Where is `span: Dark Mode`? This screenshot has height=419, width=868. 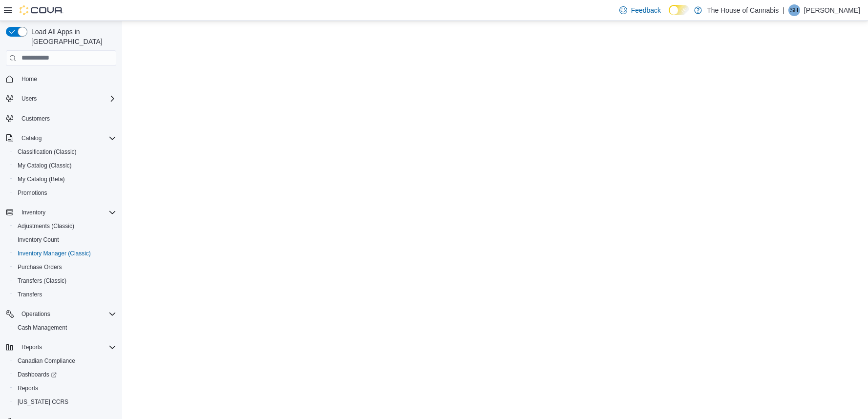 span: Dark Mode is located at coordinates (668, 15).